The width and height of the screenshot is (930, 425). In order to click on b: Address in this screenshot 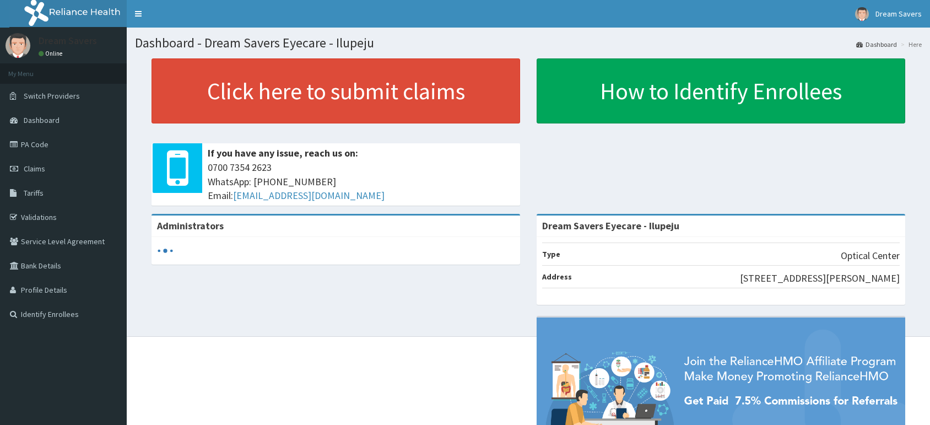, I will do `click(557, 277)`.